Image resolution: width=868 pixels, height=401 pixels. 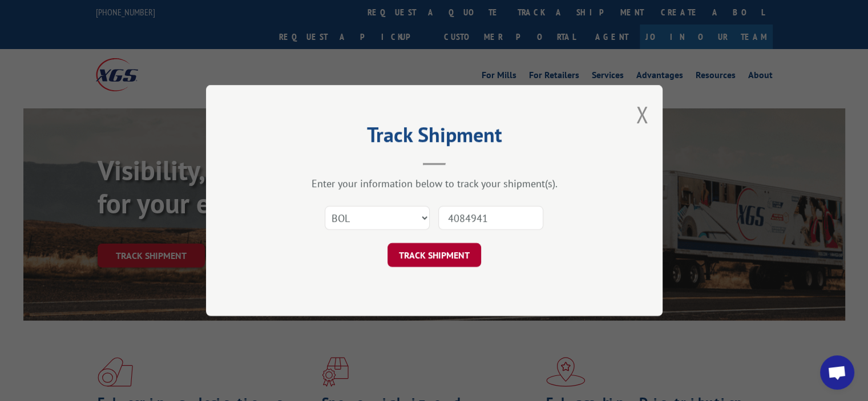 What do you see at coordinates (837, 372) in the screenshot?
I see `div: Open chat` at bounding box center [837, 372].